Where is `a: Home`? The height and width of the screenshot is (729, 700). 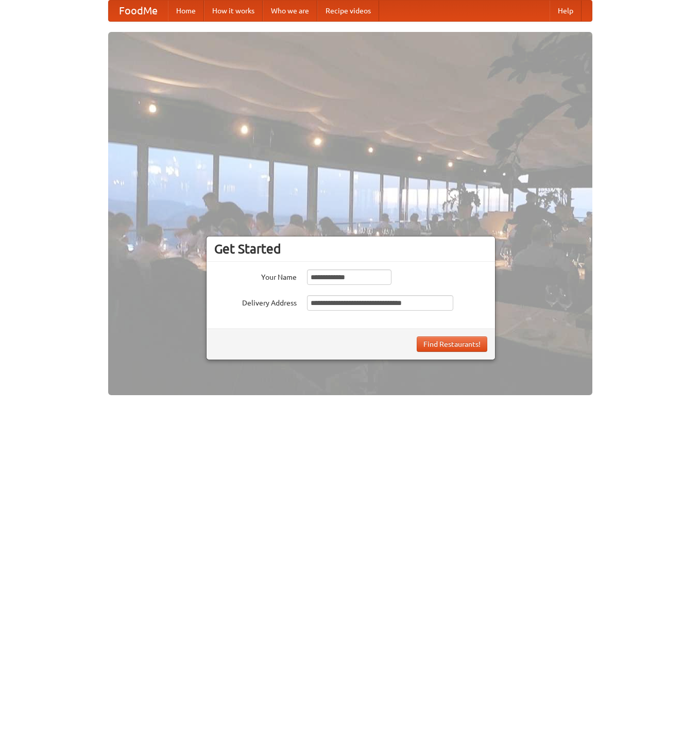 a: Home is located at coordinates (186, 11).